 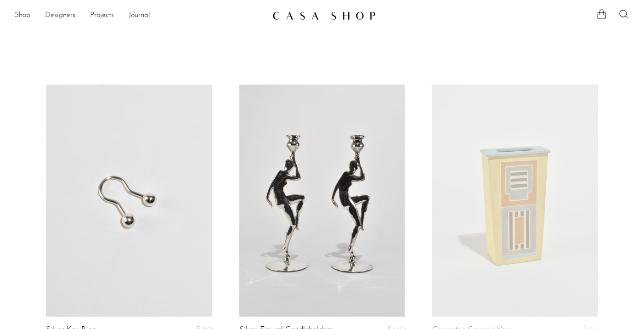 I want to click on a: Projects, so click(x=102, y=16).